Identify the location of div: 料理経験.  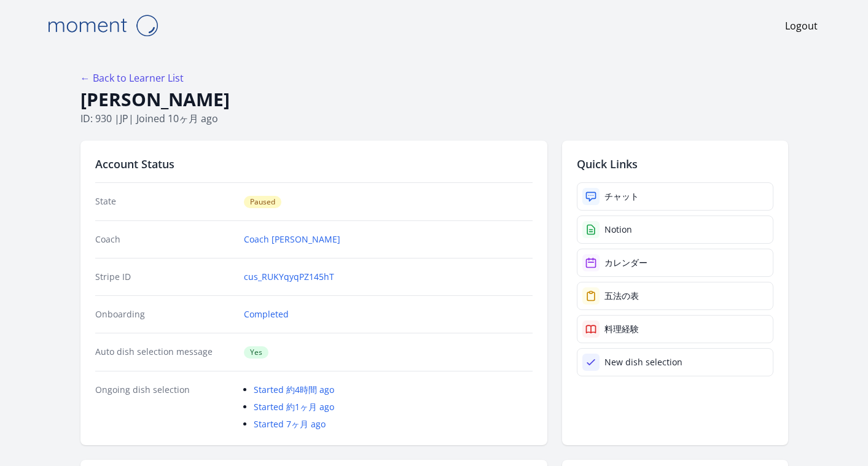
(621, 329).